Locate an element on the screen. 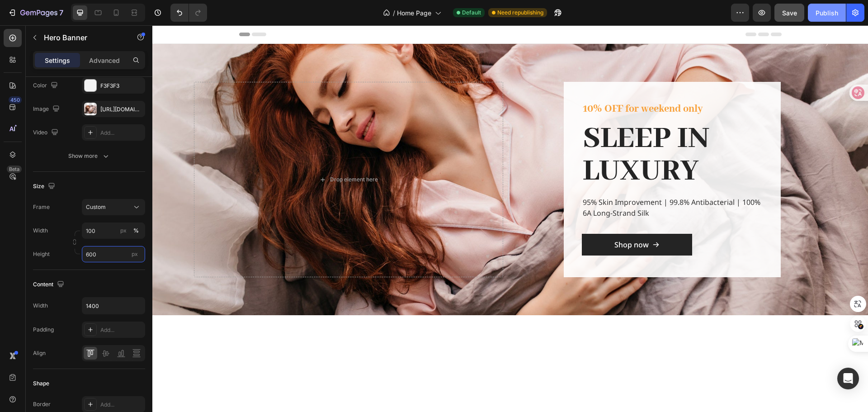 This screenshot has height=412, width=868. p: Advanced is located at coordinates (104, 60).